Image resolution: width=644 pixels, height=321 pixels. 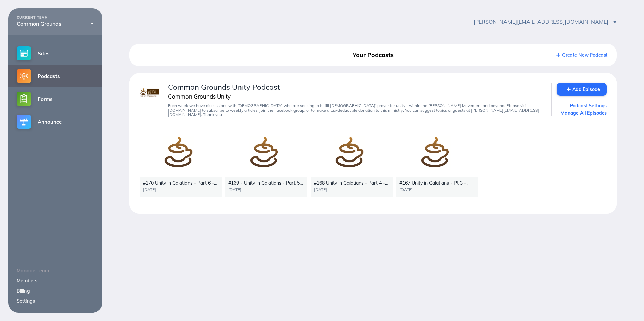 What do you see at coordinates (581, 90) in the screenshot?
I see `a: Add Episode` at bounding box center [581, 90].